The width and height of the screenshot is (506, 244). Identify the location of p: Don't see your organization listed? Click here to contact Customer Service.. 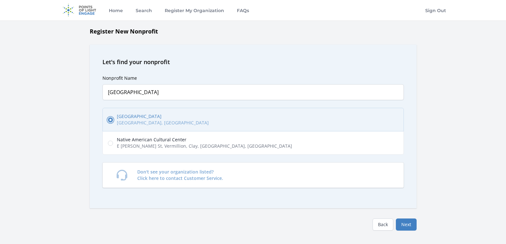
(180, 175).